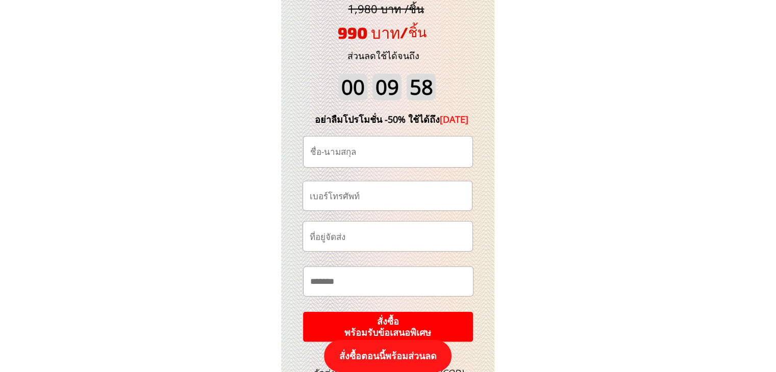 This screenshot has height=372, width=776. What do you see at coordinates (388, 152) in the screenshot?
I see `input: ชื่อ-นามสกุล` at bounding box center [388, 152].